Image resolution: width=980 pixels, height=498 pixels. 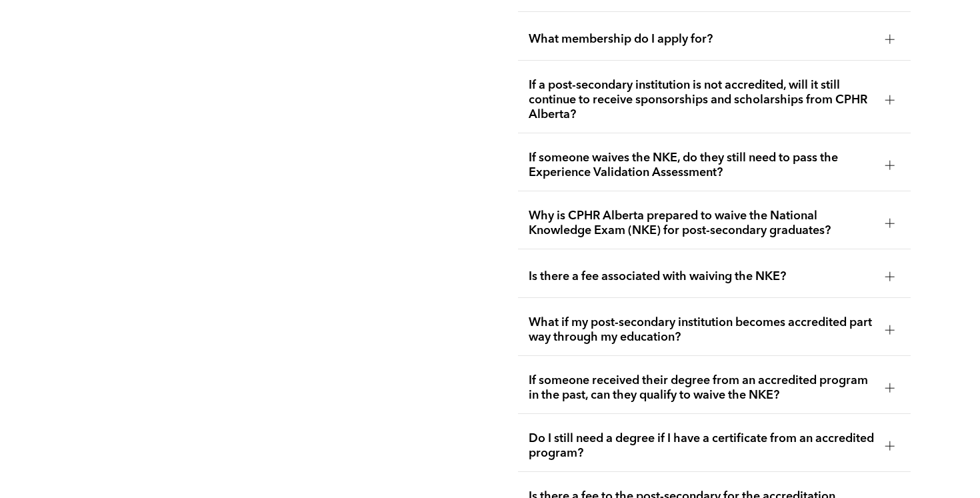 I want to click on span: If someone received their degree from an accredited program in the past, can they qualify to waiv..., so click(x=702, y=388).